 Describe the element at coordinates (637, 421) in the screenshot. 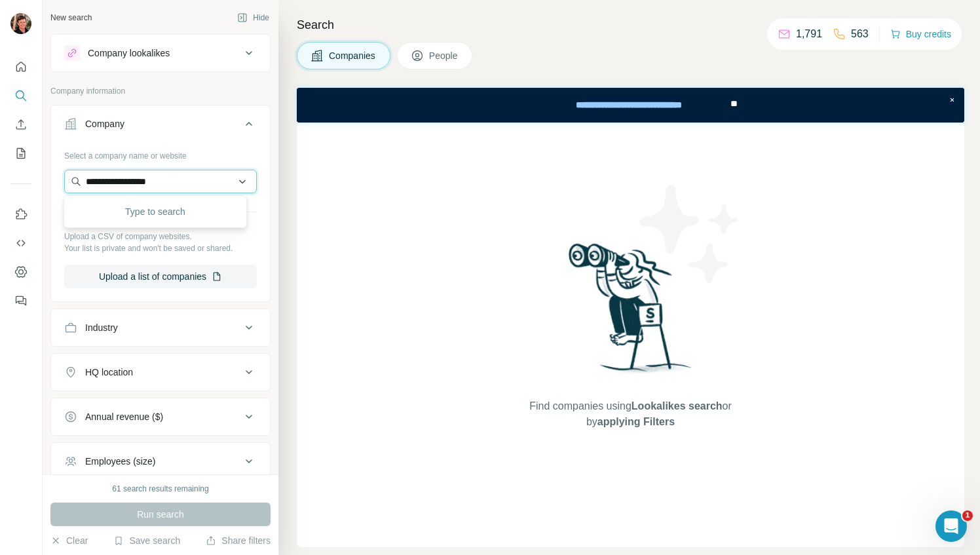

I see `span: applying Filters` at that location.